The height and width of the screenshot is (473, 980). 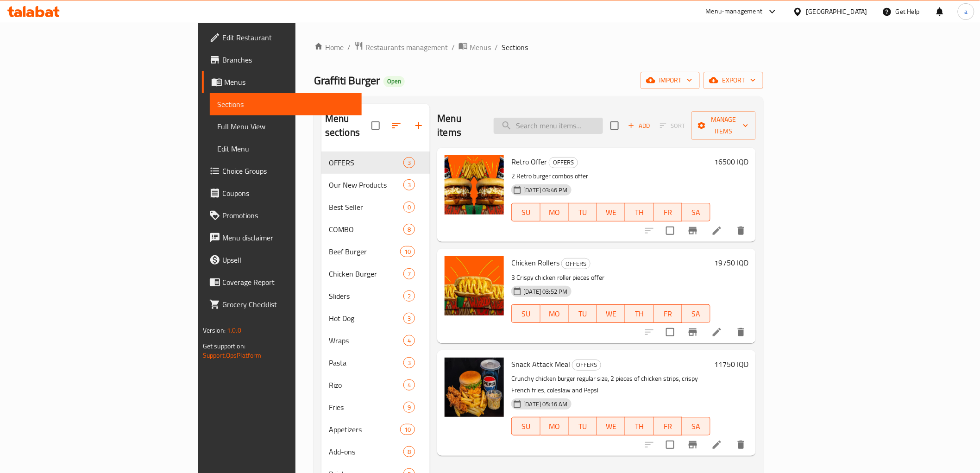 I want to click on span: COMBO, so click(x=366, y=229).